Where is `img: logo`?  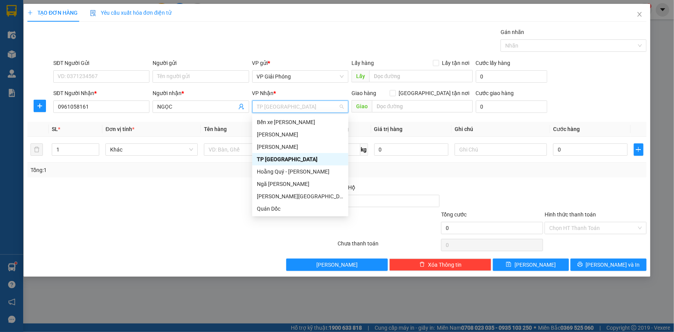 img: logo is located at coordinates (13, 36).